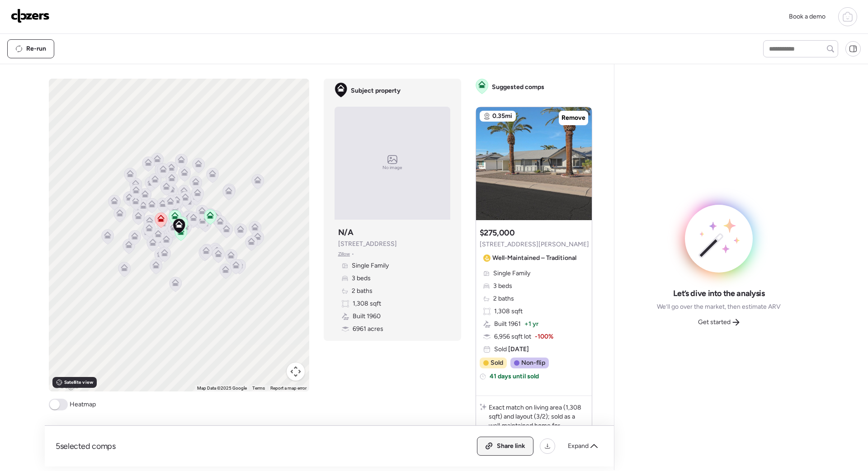  What do you see at coordinates (514, 377) in the screenshot?
I see `span: 41 days until sold` at bounding box center [514, 377].